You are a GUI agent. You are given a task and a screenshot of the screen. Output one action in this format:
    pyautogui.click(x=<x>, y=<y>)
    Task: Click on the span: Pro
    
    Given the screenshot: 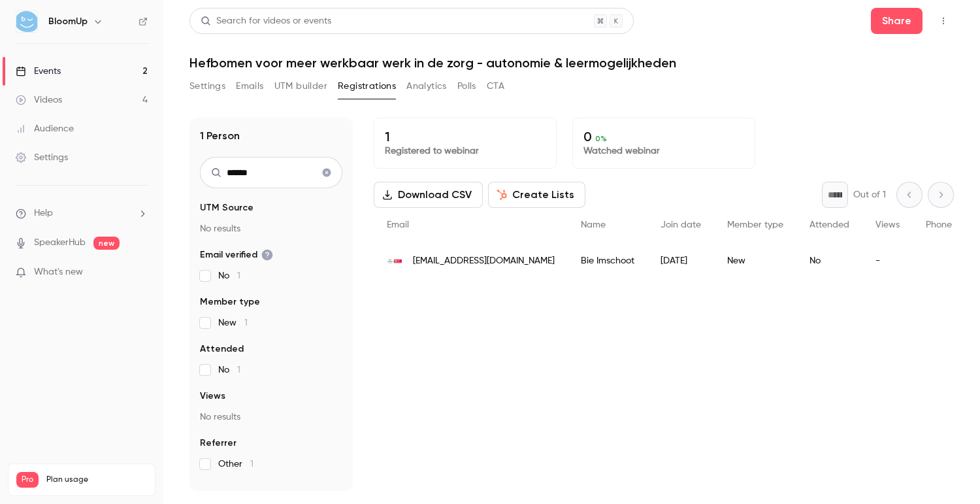 What is the action you would take?
    pyautogui.click(x=27, y=480)
    